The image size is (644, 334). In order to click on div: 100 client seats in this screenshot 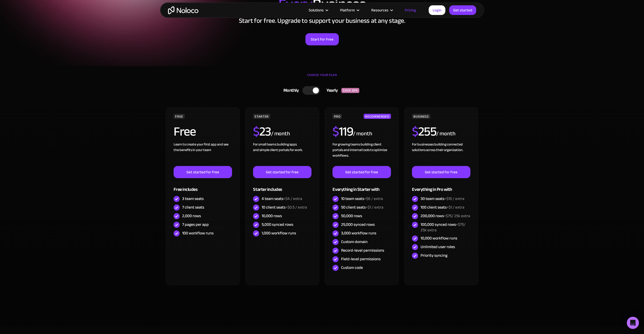, I will do `click(442, 207)`.